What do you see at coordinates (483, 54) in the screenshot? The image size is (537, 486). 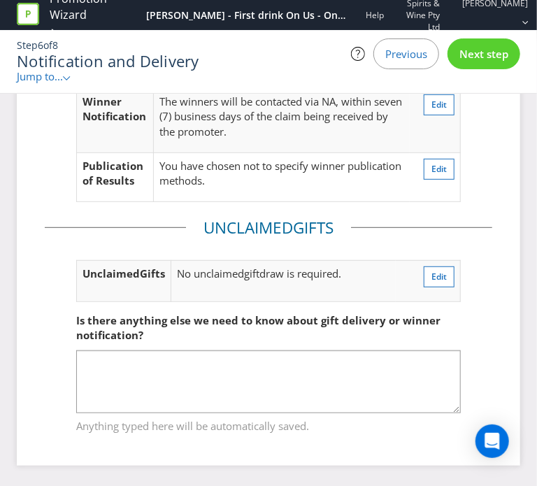 I see `span: Next step` at bounding box center [483, 54].